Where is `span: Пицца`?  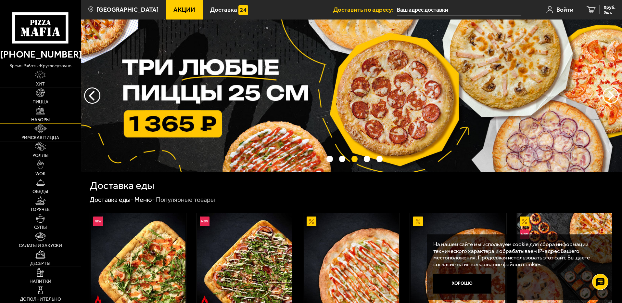
span: Пицца is located at coordinates (40, 102).